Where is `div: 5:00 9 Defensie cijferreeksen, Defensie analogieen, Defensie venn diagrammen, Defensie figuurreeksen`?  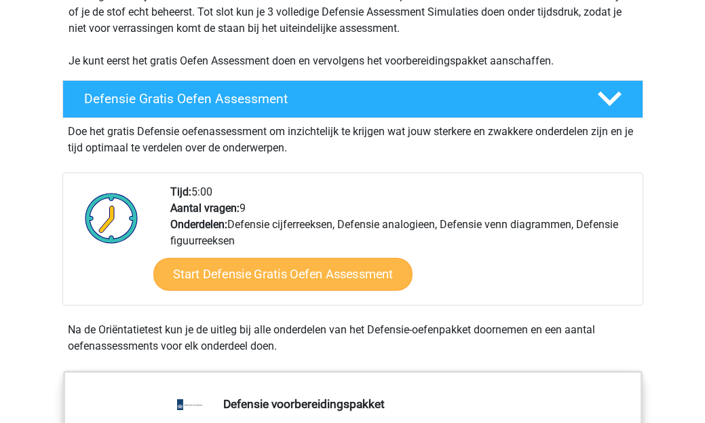
div: 5:00 9 Defensie cijferreeksen, Defensie analogieen, Defensie venn diagrammen, Defensie figuurreeksen is located at coordinates (401, 244).